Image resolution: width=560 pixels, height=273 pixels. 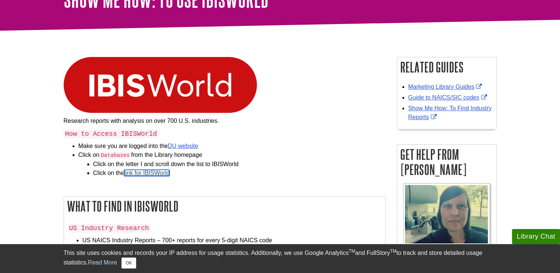 I want to click on code: US Industry Research, so click(x=109, y=229).